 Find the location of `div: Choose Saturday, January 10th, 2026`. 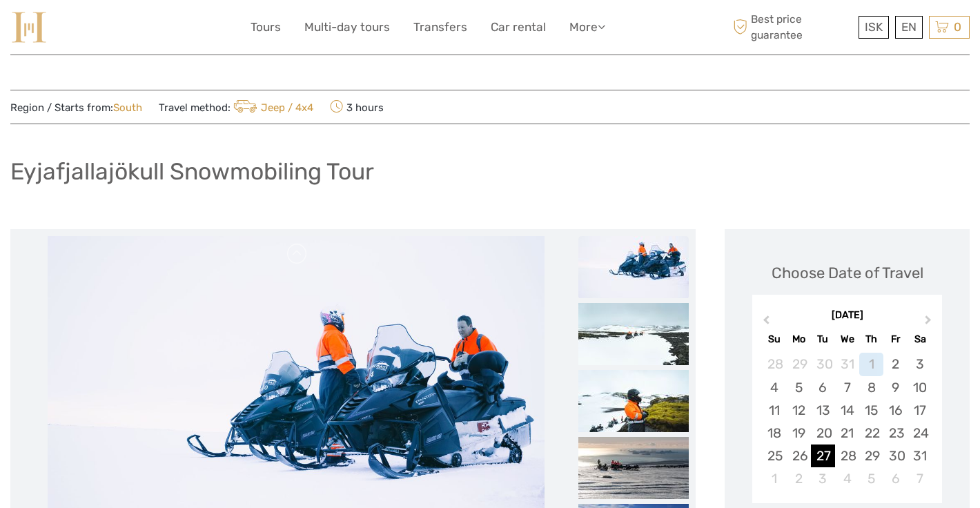

div: Choose Saturday, January 10th, 2026 is located at coordinates (919, 387).